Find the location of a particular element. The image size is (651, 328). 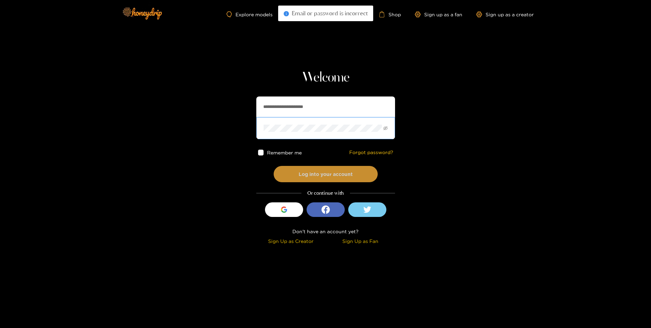

span: eye-invisible is located at coordinates (385, 128).